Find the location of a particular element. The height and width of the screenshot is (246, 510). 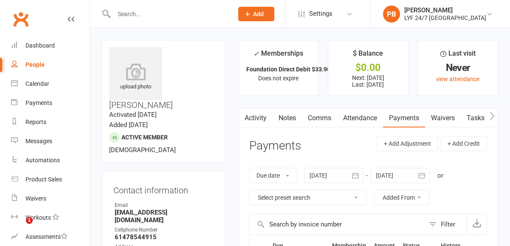

div: Product Sales is located at coordinates (44, 179).